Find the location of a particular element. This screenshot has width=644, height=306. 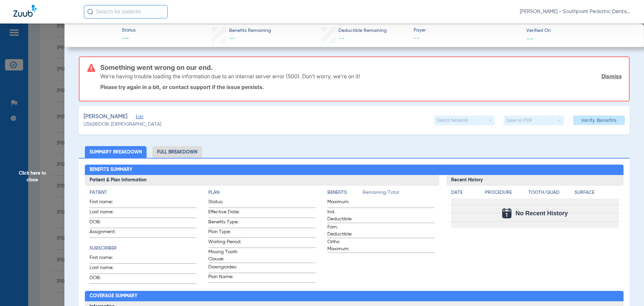

span: Remaining/Total is located at coordinates (398, 193).